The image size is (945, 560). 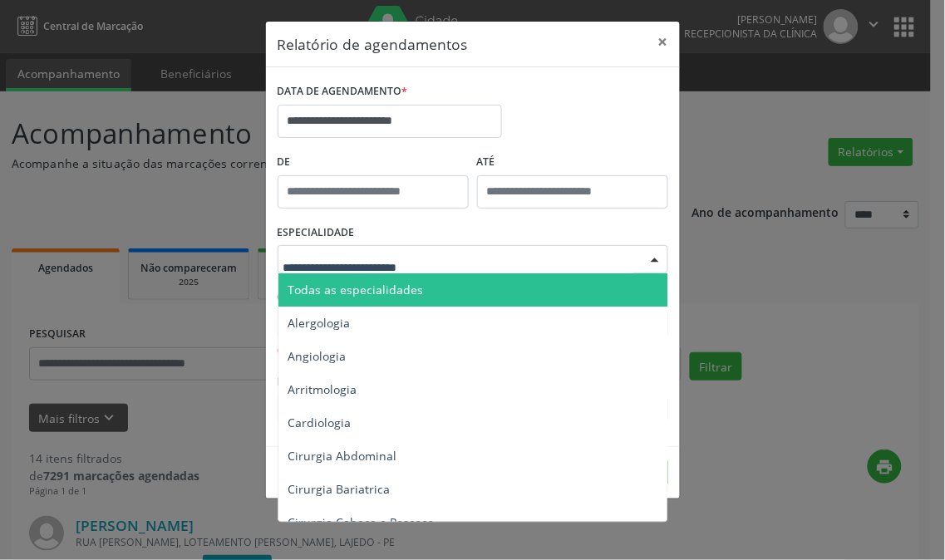 I want to click on span: Arritmologia, so click(x=323, y=389).